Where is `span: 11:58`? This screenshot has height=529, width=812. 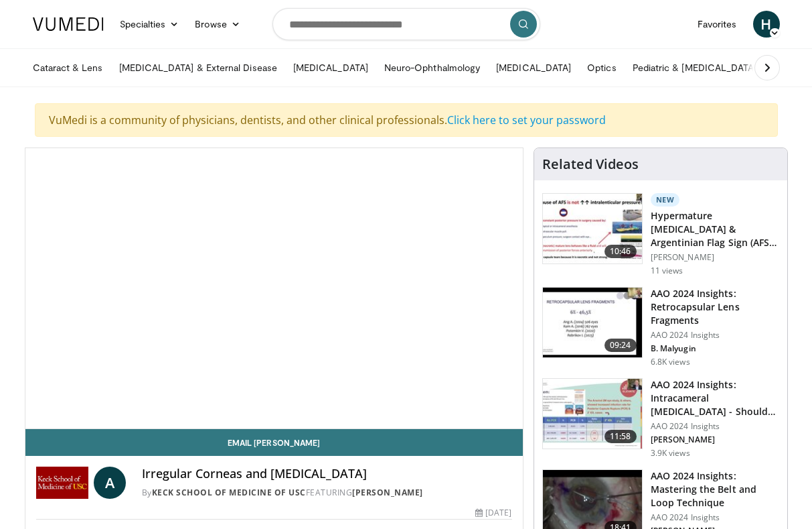 span: 11:58 is located at coordinates (621, 436).